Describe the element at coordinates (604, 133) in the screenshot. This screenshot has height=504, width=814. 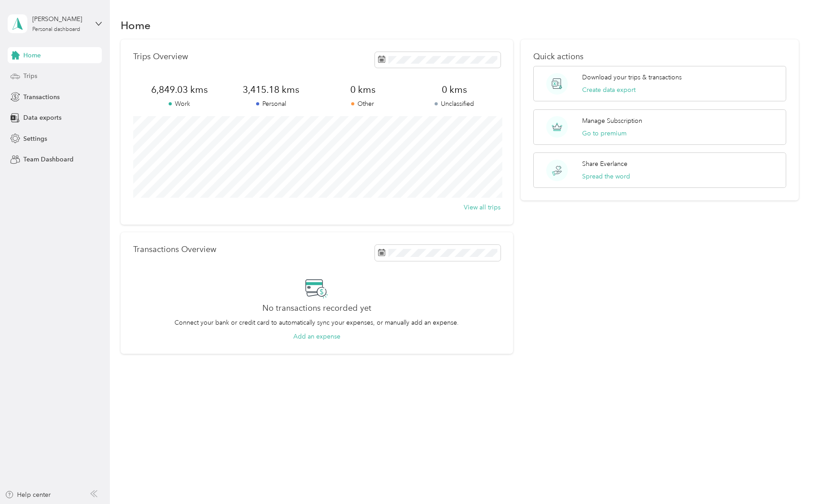
I see `button: Go to premium` at that location.